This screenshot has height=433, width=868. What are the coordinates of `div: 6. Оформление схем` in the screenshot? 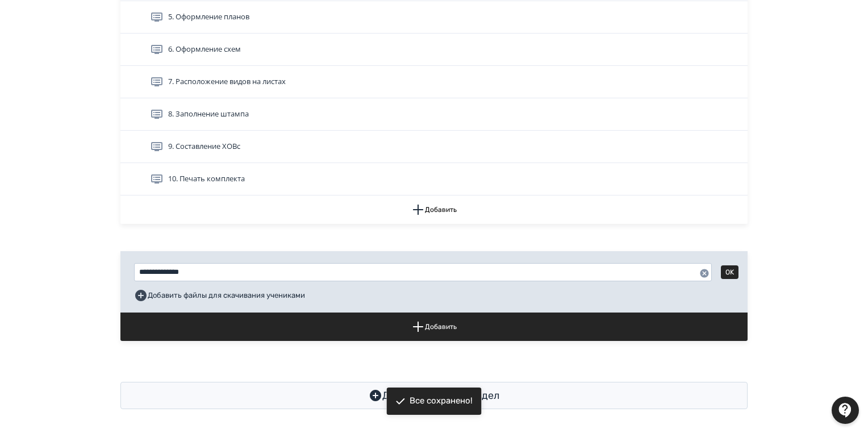 It's located at (434, 49).